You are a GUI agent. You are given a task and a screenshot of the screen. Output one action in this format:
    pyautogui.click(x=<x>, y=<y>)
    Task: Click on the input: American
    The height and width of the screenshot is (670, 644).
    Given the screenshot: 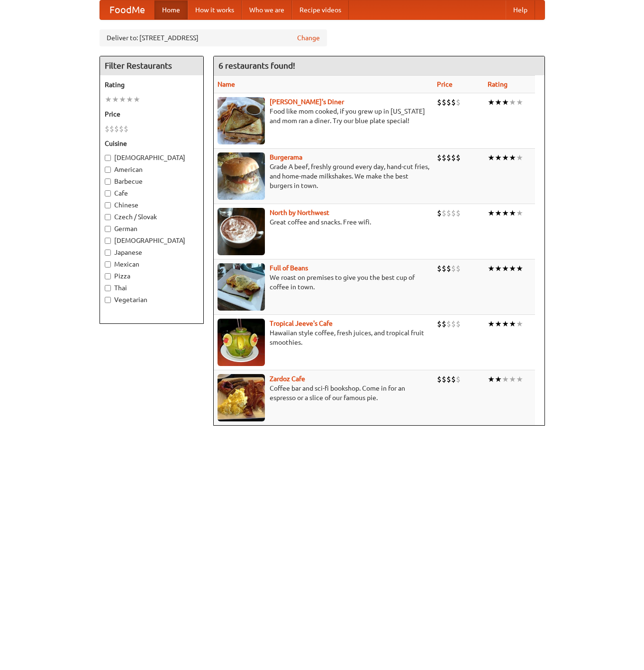 What is the action you would take?
    pyautogui.click(x=107, y=169)
    